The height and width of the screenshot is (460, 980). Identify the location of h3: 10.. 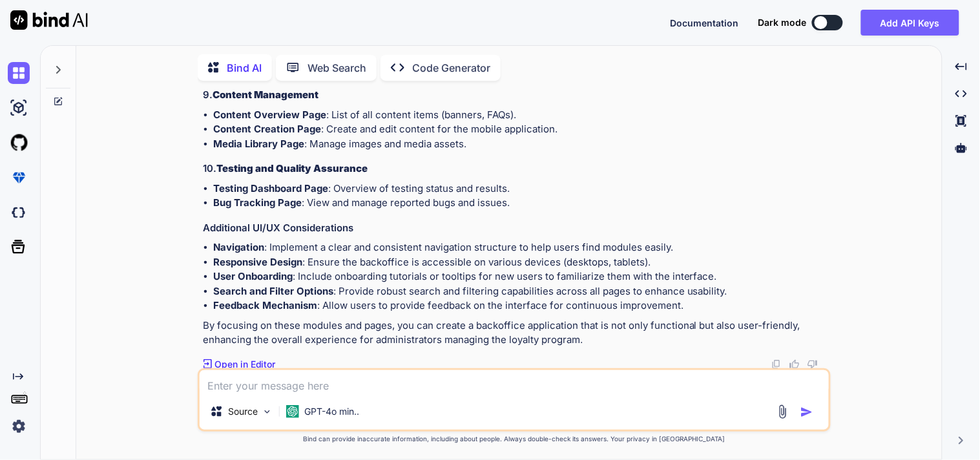
(515, 168).